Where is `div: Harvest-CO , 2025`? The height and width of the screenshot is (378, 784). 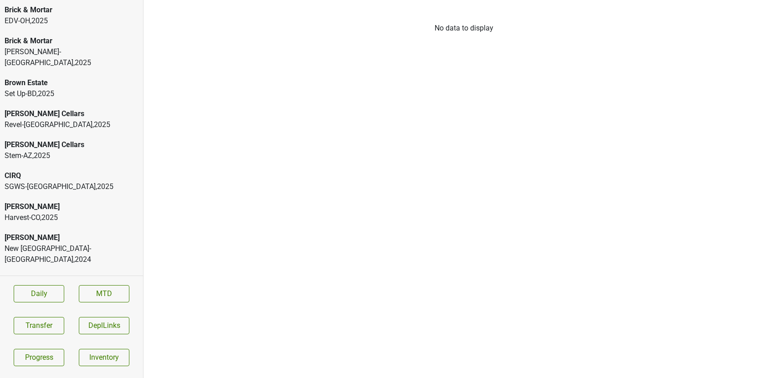
div: Harvest-CO , 2025 is located at coordinates (72, 218).